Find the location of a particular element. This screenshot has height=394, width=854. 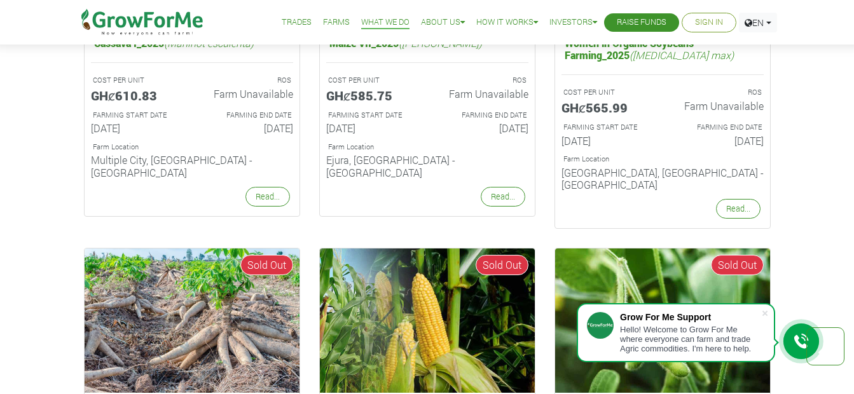

div: Grow For Me Support is located at coordinates (691, 317).